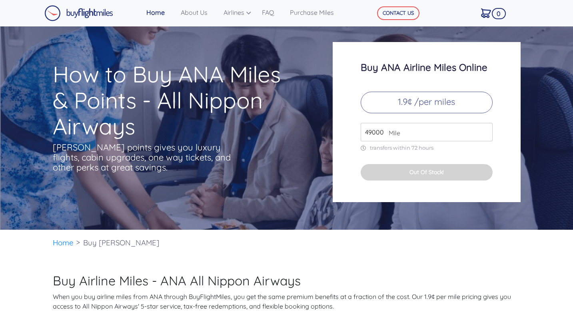  What do you see at coordinates (490, 13) in the screenshot?
I see `a: 0` at bounding box center [490, 13].